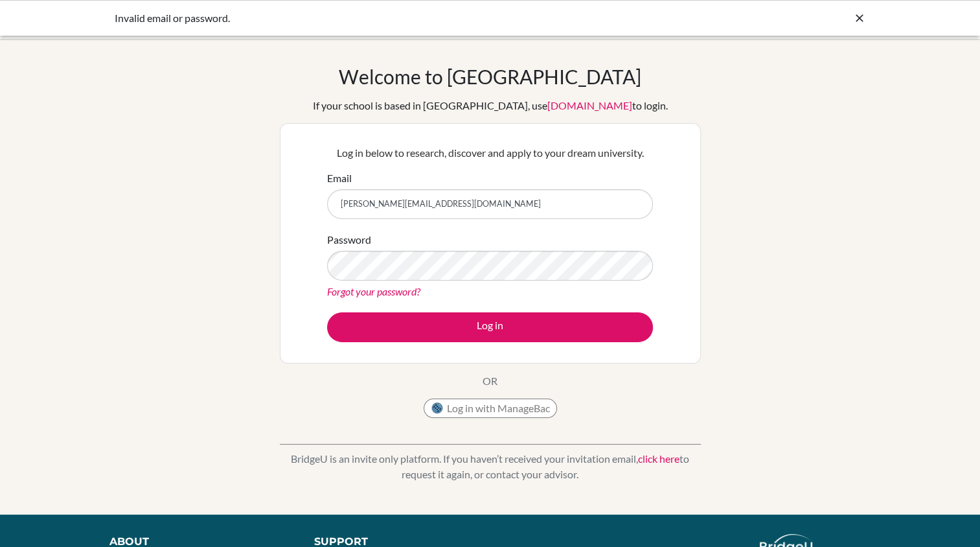 The image size is (980, 547). I want to click on label: Email, so click(340, 178).